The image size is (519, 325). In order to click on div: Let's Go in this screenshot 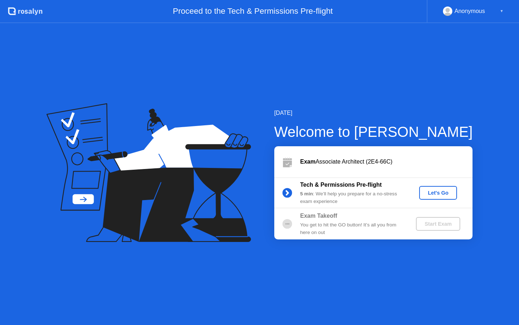, I will do `click(438, 193)`.